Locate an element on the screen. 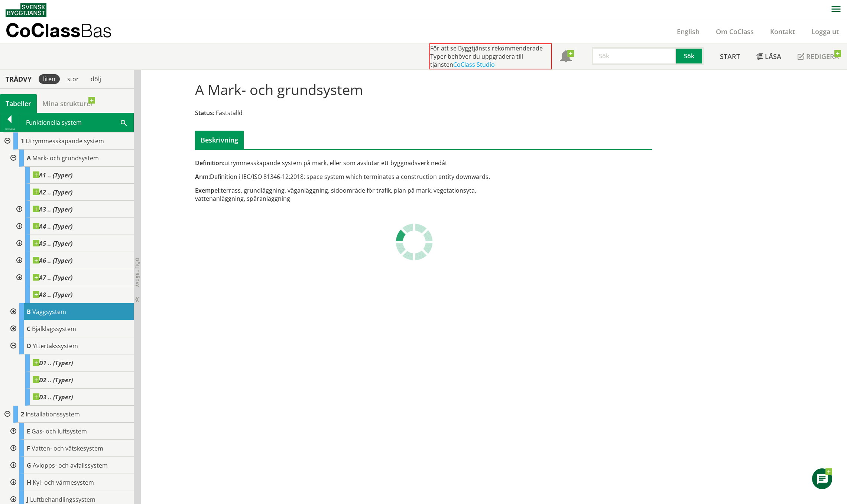  span: Dölj trädvy is located at coordinates (137, 273).